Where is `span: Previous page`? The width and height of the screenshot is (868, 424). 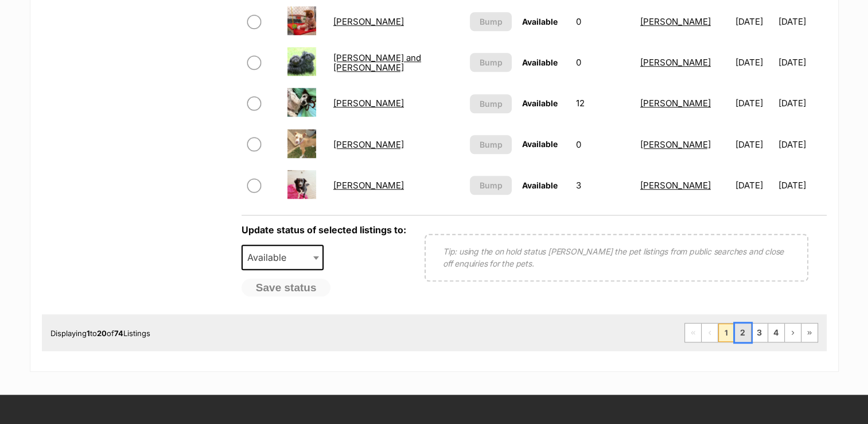
span: Previous page is located at coordinates (709, 333).